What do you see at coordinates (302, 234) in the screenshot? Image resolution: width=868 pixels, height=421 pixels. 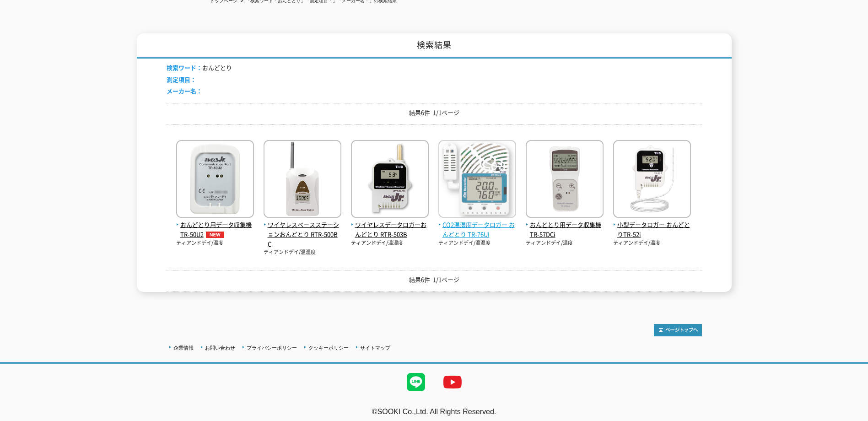 I see `span: ワイヤレスベースステーションおんどとり RTR-500BC` at bounding box center [302, 234].